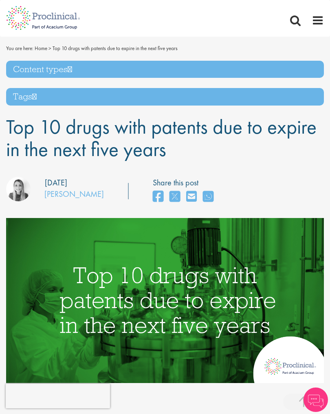 The height and width of the screenshot is (414, 330). Describe the element at coordinates (208, 197) in the screenshot. I see `a: share on whats app` at that location.